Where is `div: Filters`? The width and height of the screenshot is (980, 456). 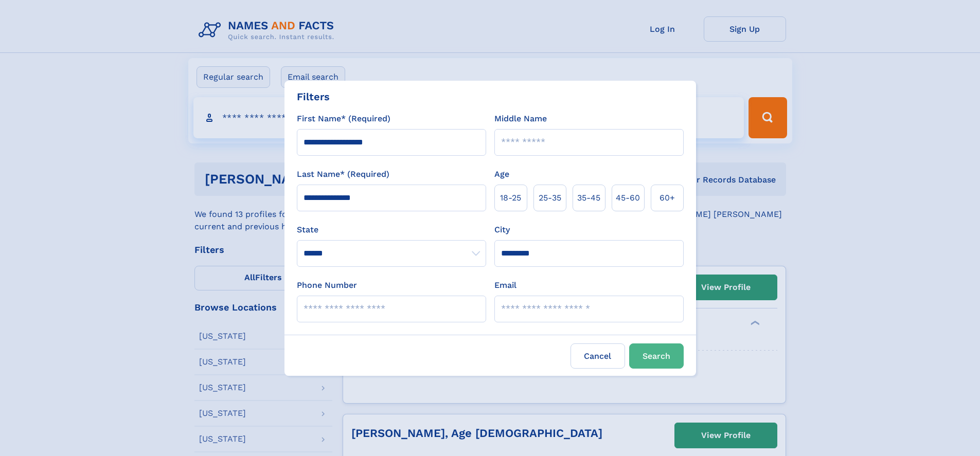 div: Filters is located at coordinates (314, 97).